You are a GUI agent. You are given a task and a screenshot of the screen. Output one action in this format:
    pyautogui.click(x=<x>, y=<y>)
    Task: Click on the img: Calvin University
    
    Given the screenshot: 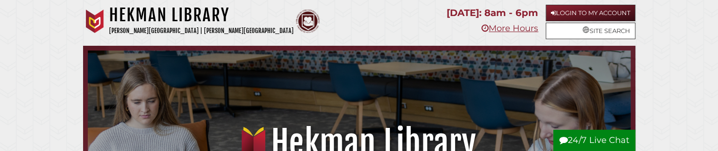 What is the action you would take?
    pyautogui.click(x=95, y=21)
    